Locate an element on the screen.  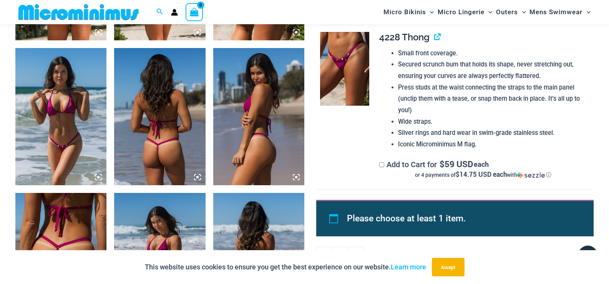
img: Tight Rope Pink 4228 Thong is located at coordinates (345, 69).